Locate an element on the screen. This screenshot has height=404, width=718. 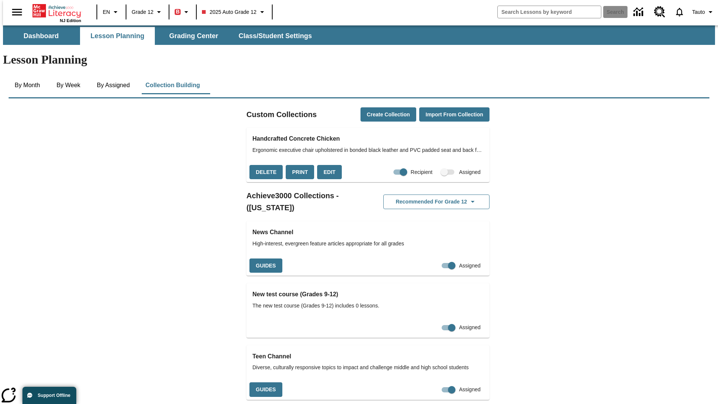
span: NJ Edition is located at coordinates (70, 21).